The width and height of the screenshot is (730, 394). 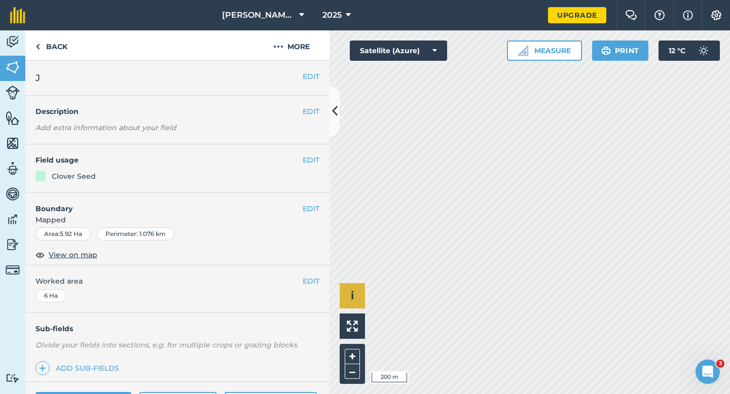 I want to click on img: svg+xml;base64,PHN2ZyB4bWxucz0iaHR0cDovL3d3dy53My5vcmcvMjAwMC9zdmciIHdpZHRoPSIyMCIgaGVpZ2h0PSIyNC..., so click(x=278, y=47).